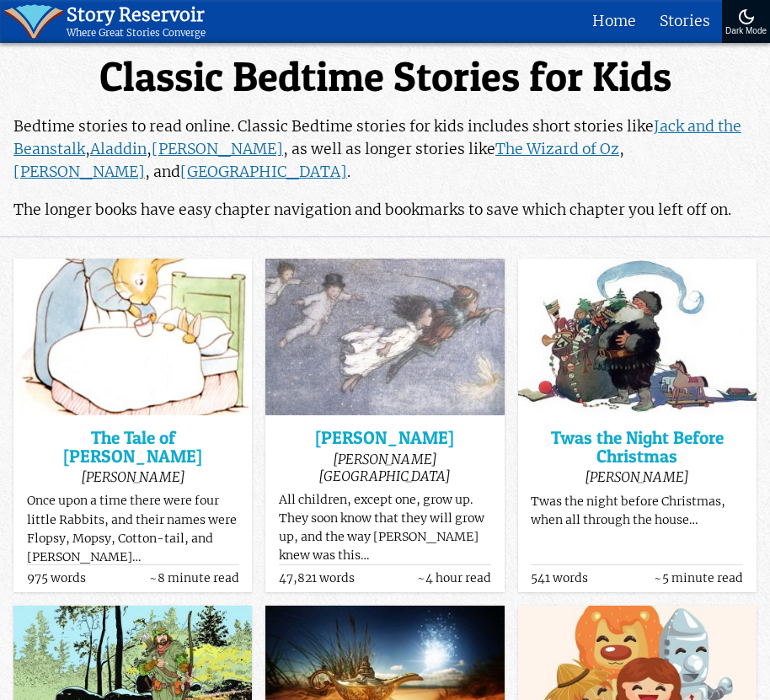  What do you see at coordinates (746, 17) in the screenshot?
I see `img: Turn On Dark Mode` at bounding box center [746, 17].